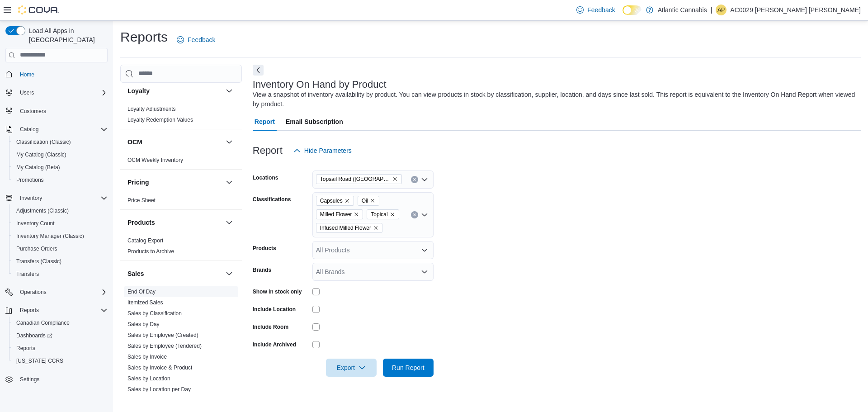  What do you see at coordinates (60, 274) in the screenshot?
I see `button: Transfers` at bounding box center [60, 274].